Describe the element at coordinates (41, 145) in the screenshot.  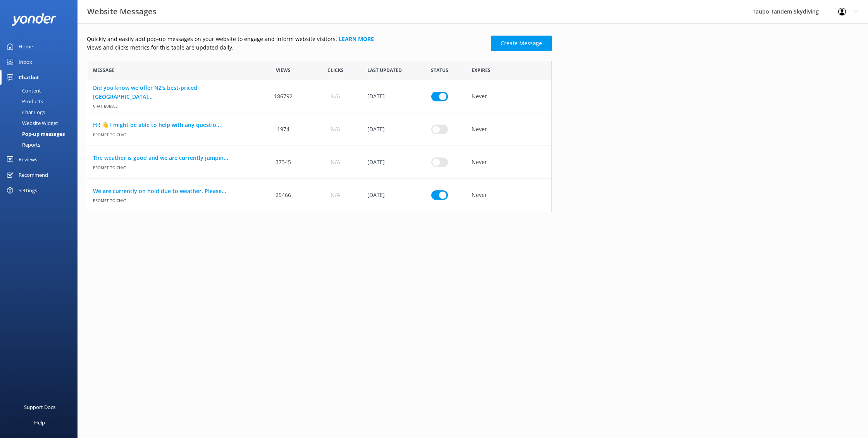
I see `a: Reports` at that location.